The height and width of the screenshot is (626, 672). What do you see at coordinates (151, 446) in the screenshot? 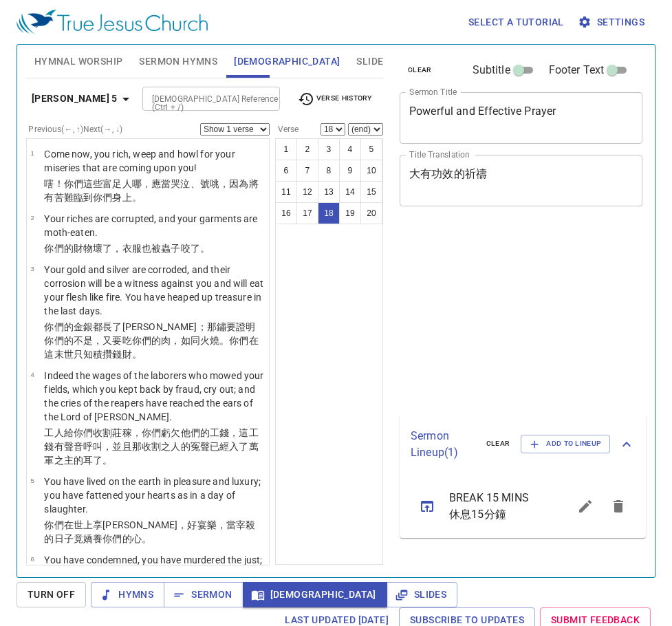
I see `wg5216: 虧欠` at bounding box center [151, 446].